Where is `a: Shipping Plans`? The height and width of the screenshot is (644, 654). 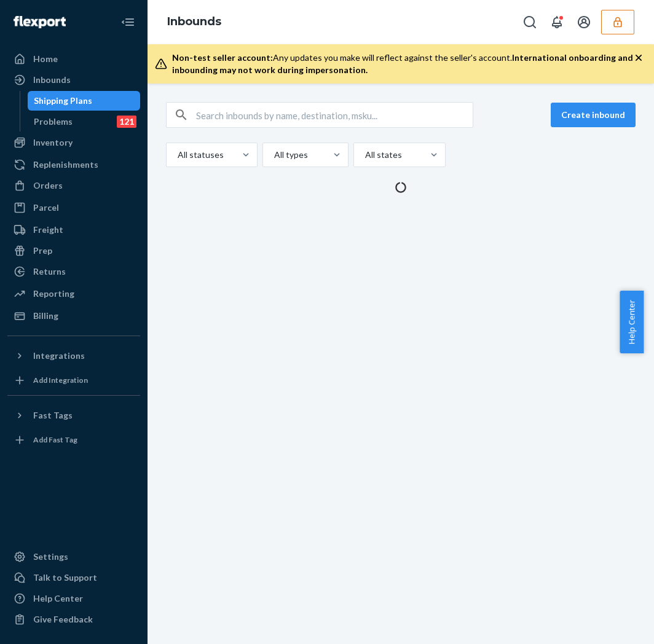
a: Shipping Plans is located at coordinates (84, 100).